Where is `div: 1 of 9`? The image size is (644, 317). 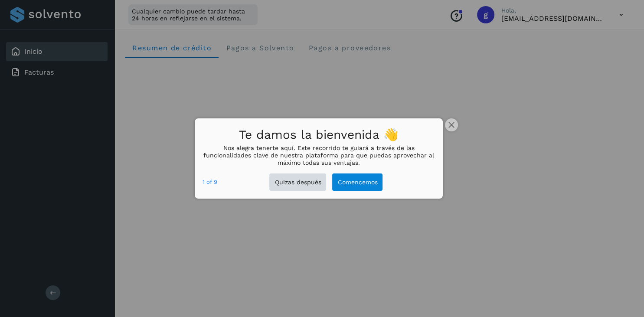 div: 1 of 9 is located at coordinates (210, 182).